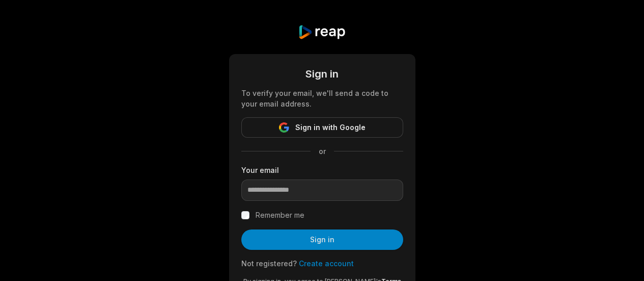 The height and width of the screenshot is (281, 644). Describe the element at coordinates (322, 151) in the screenshot. I see `span: or` at that location.